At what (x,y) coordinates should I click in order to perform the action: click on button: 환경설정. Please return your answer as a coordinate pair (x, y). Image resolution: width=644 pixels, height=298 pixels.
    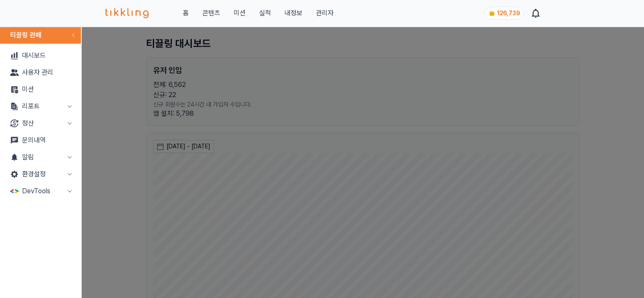
    Looking at the image, I should click on (40, 174).